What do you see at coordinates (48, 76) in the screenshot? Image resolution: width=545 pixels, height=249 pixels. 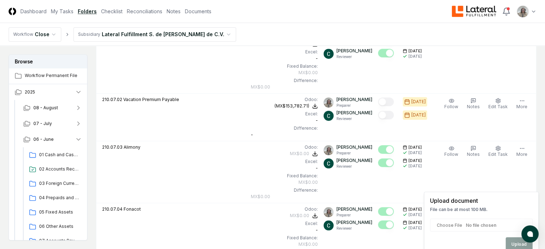 I see `a: Workflow Permanent File` at bounding box center [48, 76].